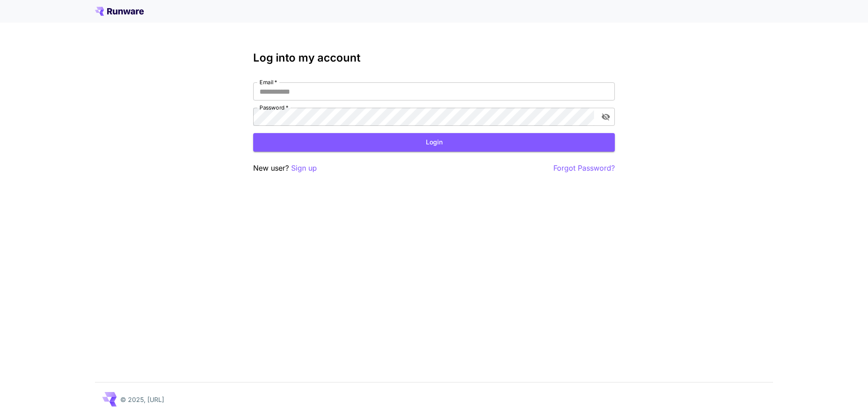 Image resolution: width=868 pixels, height=416 pixels. Describe the element at coordinates (434, 58) in the screenshot. I see `h3: Log into my account` at that location.